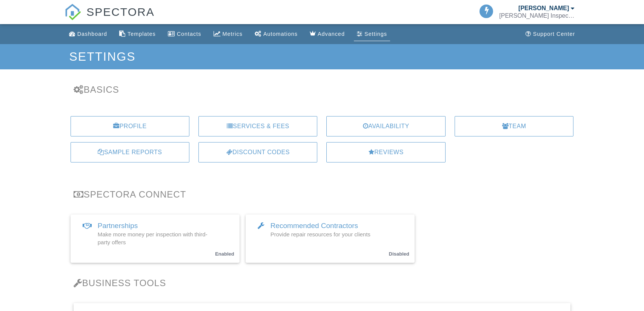  Describe the element at coordinates (514, 126) in the screenshot. I see `div: Team` at that location.